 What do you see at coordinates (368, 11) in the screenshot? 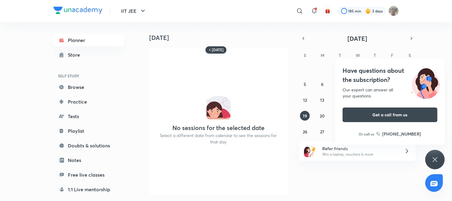
I see `img: streak` at bounding box center [368, 11].